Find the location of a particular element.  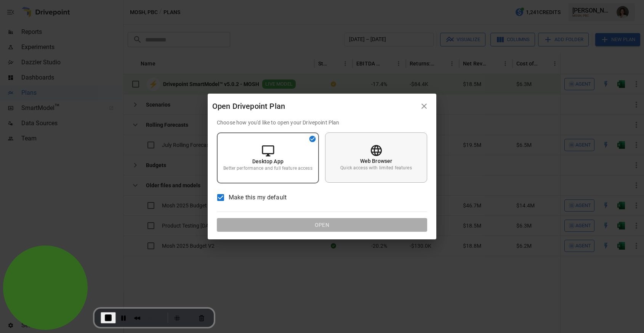

p: Better performance and full feature access is located at coordinates (268, 168).